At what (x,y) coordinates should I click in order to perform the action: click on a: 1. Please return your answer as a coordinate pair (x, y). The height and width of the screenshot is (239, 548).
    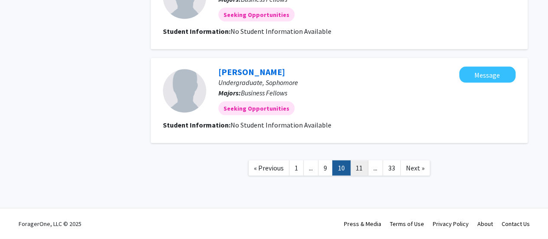
    Looking at the image, I should click on (296, 168).